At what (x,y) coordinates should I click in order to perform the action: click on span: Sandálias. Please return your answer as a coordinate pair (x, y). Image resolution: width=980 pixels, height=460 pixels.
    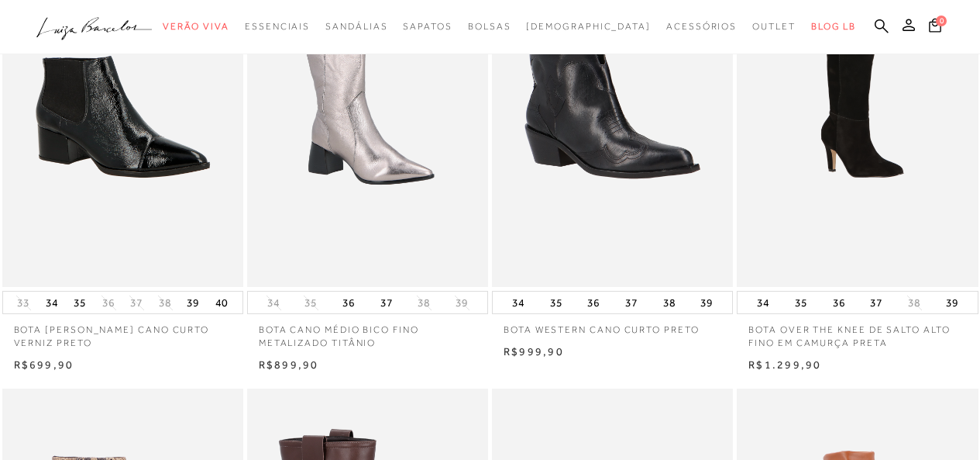
    Looking at the image, I should click on (357, 26).